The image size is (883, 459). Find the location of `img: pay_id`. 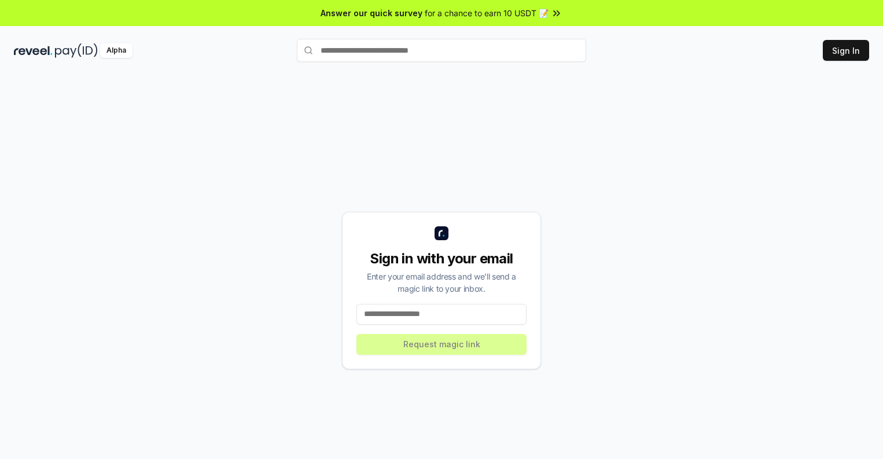

img: pay_id is located at coordinates (76, 50).